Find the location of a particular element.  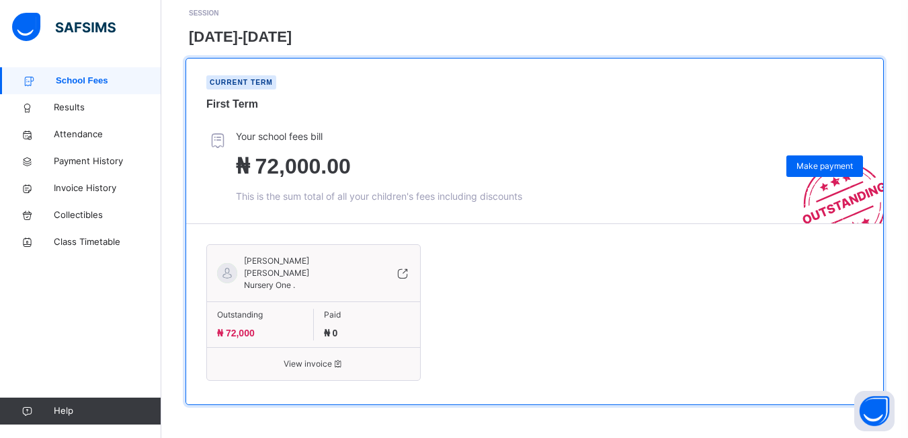

span: Paid is located at coordinates (367, 315).